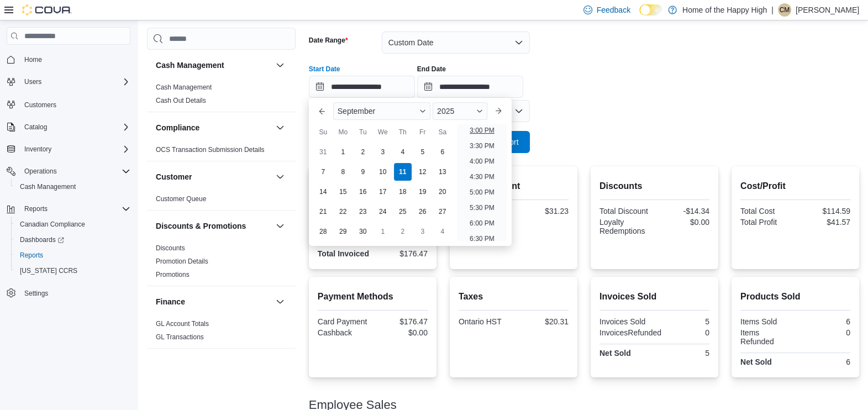 The image size is (868, 410). I want to click on span: Canadian Compliance, so click(52, 225).